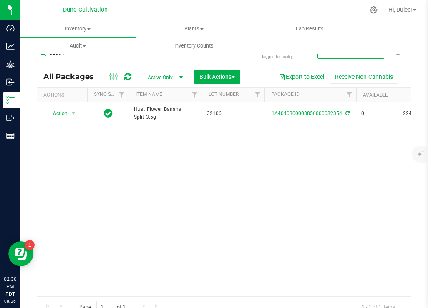 The image size is (428, 308). What do you see at coordinates (10, 301) in the screenshot?
I see `p: 08/26` at bounding box center [10, 301].